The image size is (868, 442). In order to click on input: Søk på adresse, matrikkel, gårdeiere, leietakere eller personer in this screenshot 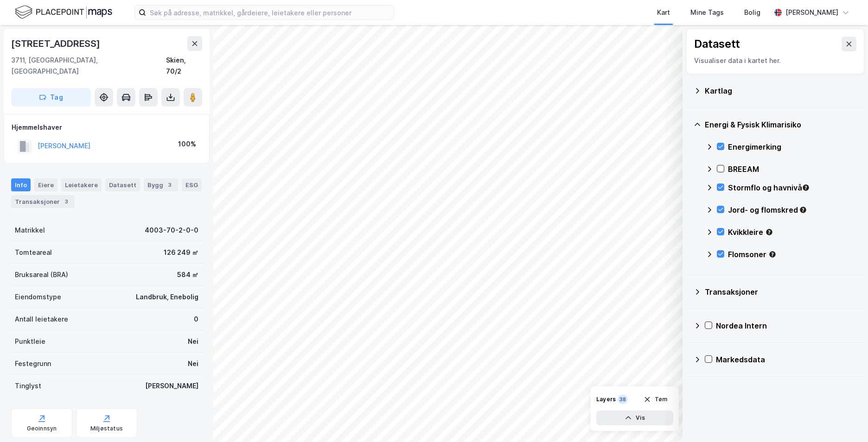, I will do `click(270, 13)`.